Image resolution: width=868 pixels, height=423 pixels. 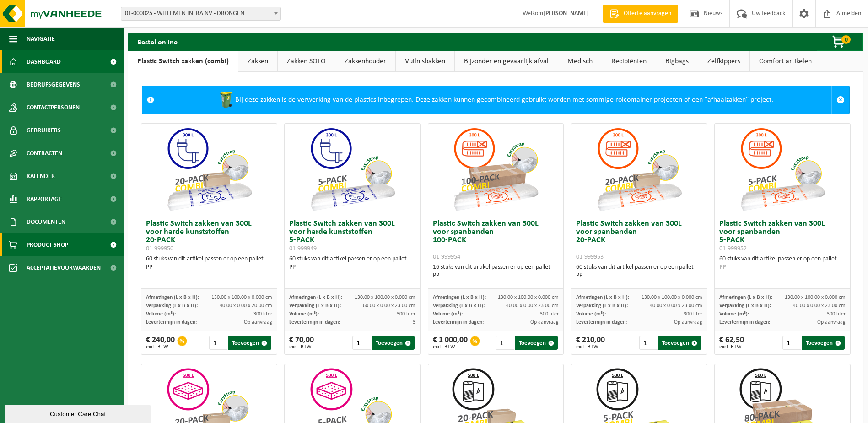 What do you see at coordinates (63, 267) in the screenshot?
I see `span: Acceptatievoorwaarden` at bounding box center [63, 267].